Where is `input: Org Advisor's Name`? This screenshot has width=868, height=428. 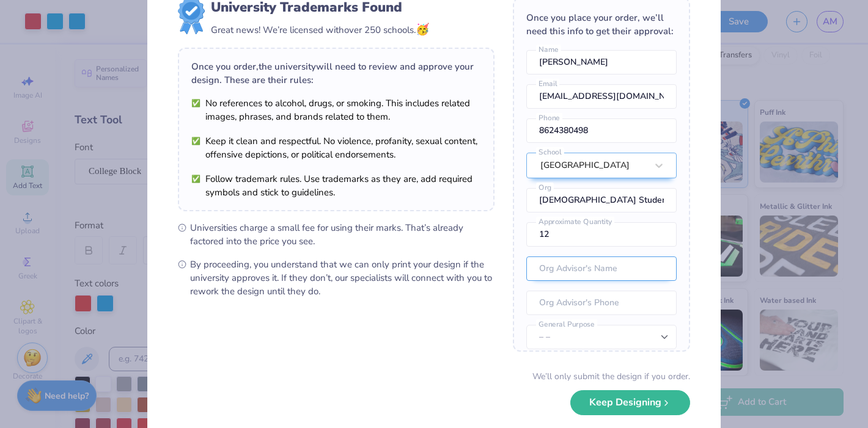
input: Org Advisor's Name is located at coordinates (602, 269).